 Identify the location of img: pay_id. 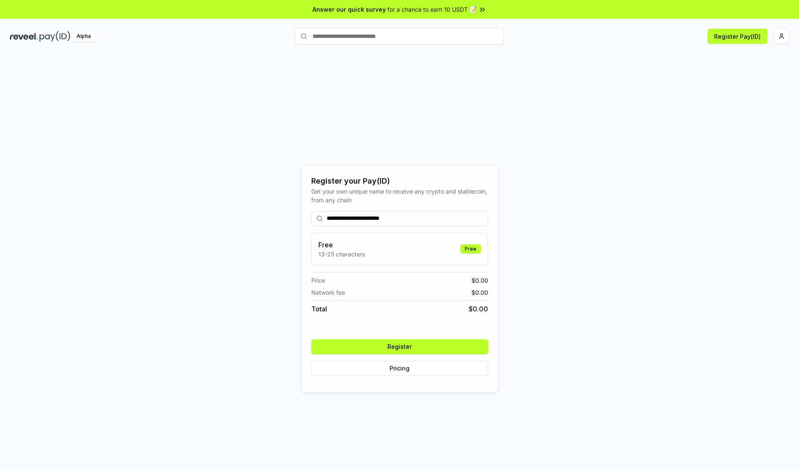
(55, 36).